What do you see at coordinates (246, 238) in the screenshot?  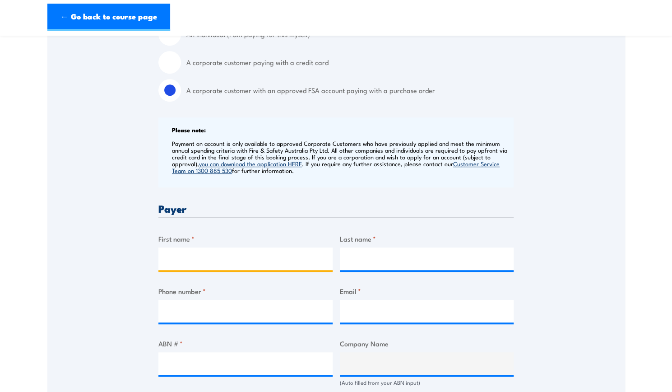 I see `label: First name` at bounding box center [246, 238].